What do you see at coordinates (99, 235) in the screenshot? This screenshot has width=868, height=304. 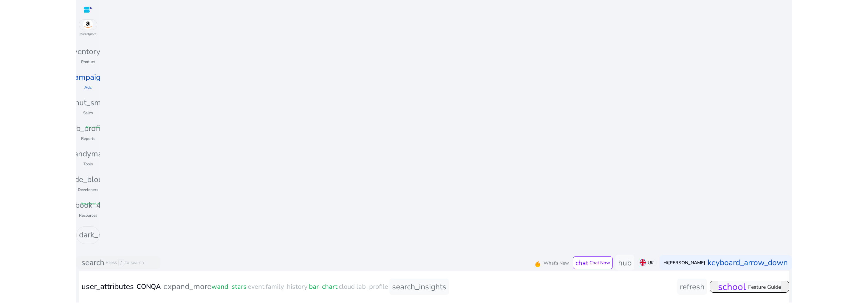 I see `span: dark_mode` at bounding box center [99, 235].